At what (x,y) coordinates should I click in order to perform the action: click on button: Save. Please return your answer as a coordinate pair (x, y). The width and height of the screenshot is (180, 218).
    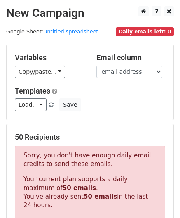
    Looking at the image, I should click on (70, 105).